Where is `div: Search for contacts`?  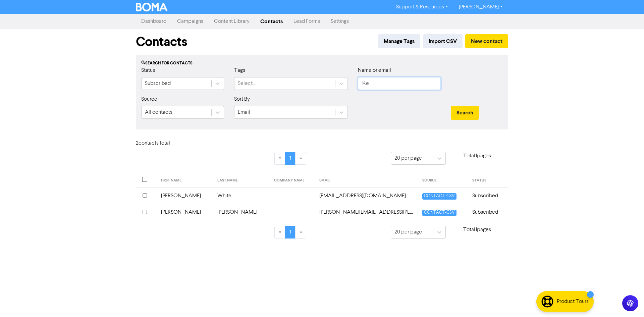 div: Search for contacts is located at coordinates (322, 63).